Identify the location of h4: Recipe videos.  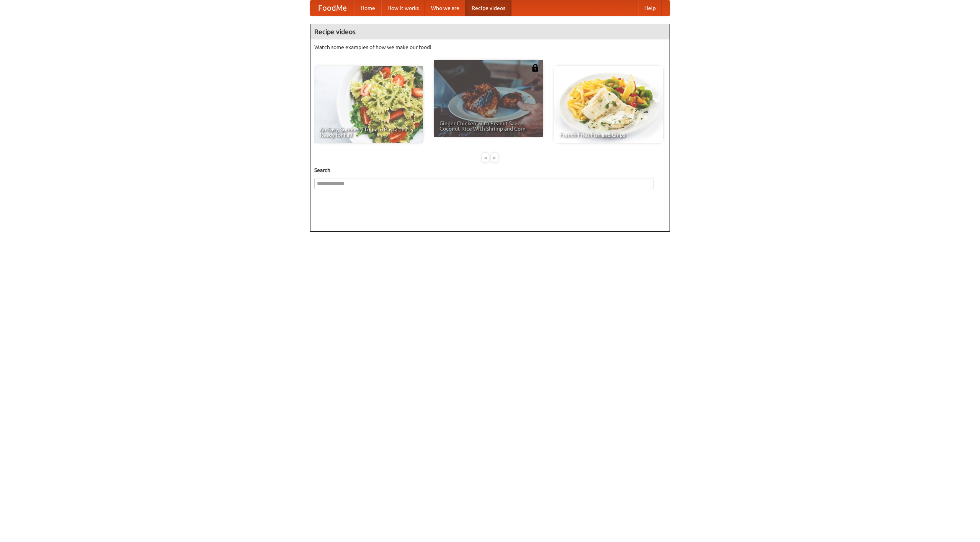
(490, 32).